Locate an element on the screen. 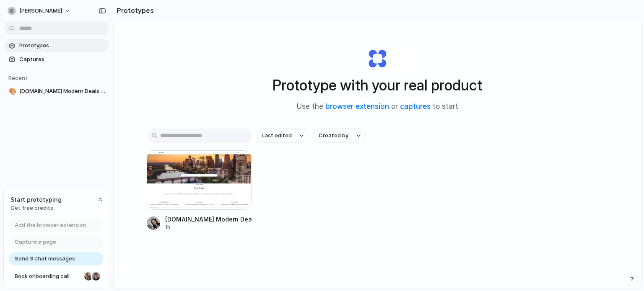 Image resolution: width=644 pixels, height=291 pixels. a: browser extension is located at coordinates (357, 106).